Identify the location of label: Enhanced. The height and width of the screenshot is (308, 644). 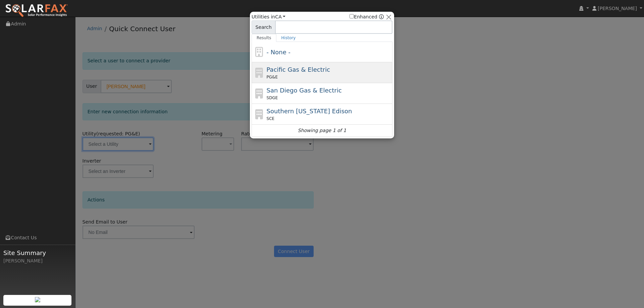
(363, 17).